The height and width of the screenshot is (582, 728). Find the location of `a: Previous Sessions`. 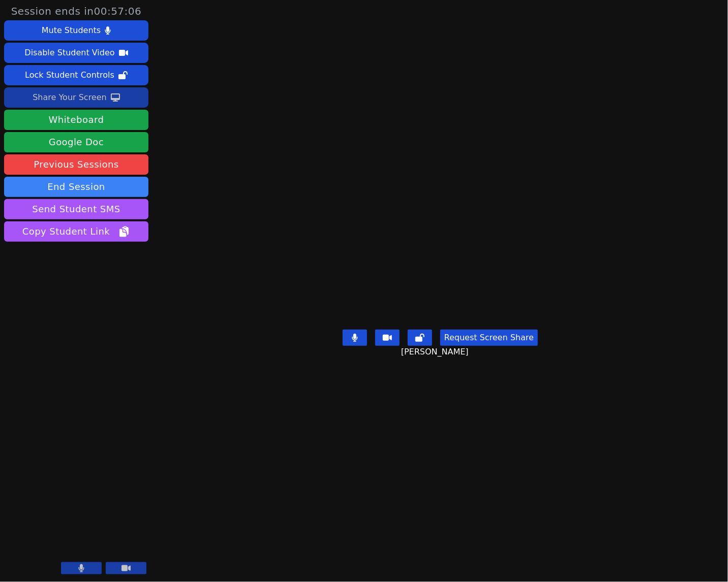

a: Previous Sessions is located at coordinates (77, 165).